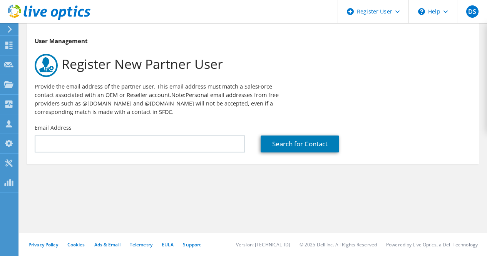 Image resolution: width=487 pixels, height=256 pixels. I want to click on h1: Register New Partner User, so click(251, 65).